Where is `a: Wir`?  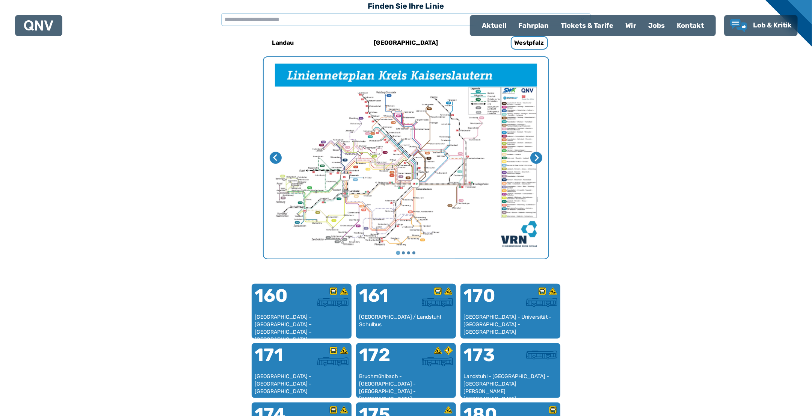 a: Wir is located at coordinates (631, 26).